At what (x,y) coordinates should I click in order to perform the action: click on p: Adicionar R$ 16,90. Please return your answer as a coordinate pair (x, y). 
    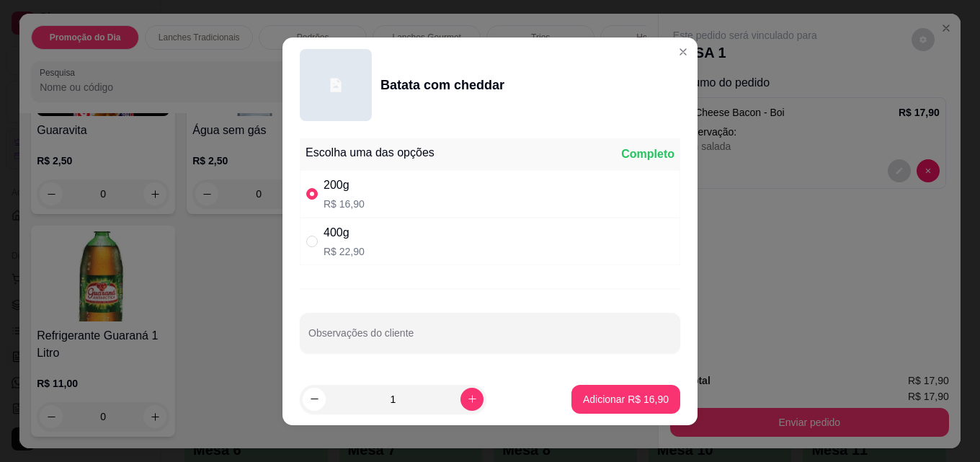
    Looking at the image, I should click on (625, 399).